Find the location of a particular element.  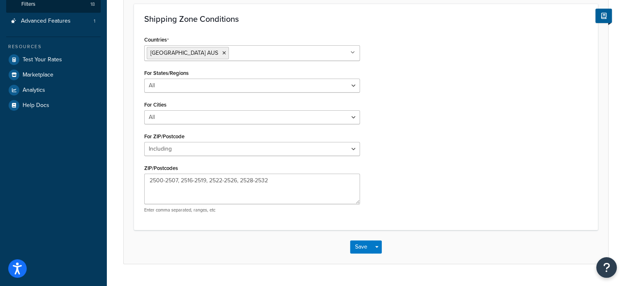

label: For ZIP/Postcode is located at coordinates (164, 136).